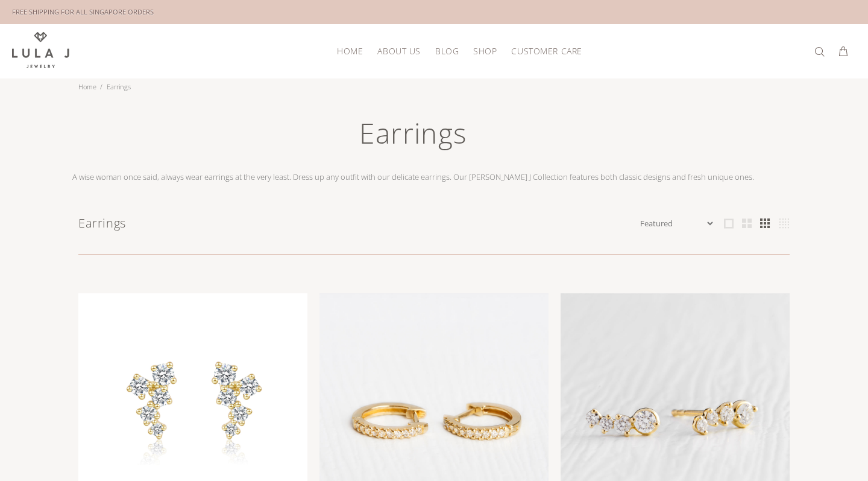 This screenshot has height=481, width=868. What do you see at coordinates (546, 51) in the screenshot?
I see `span: Customer Care` at bounding box center [546, 51].